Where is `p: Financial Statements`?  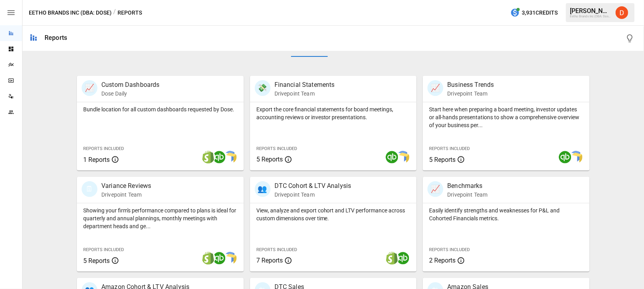
p: Financial Statements is located at coordinates (305, 85).